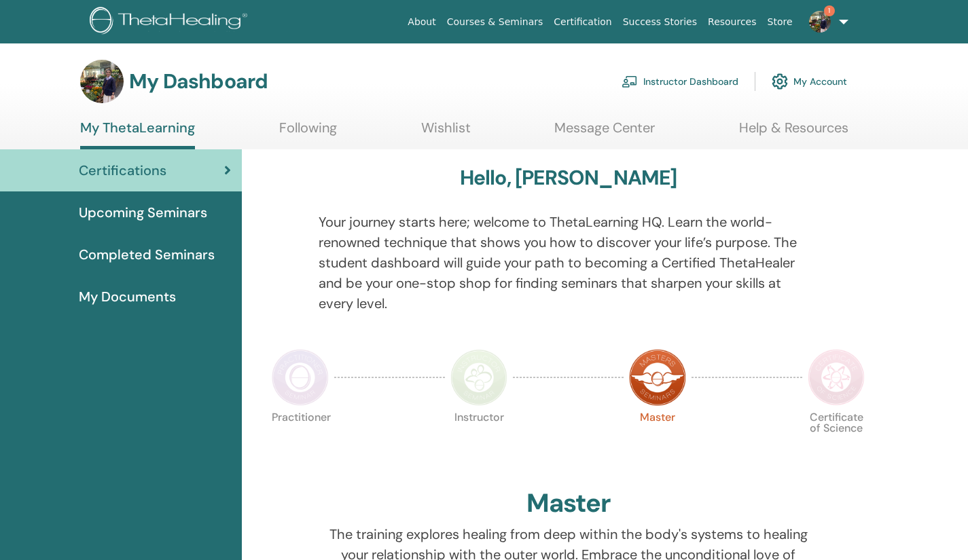 Image resolution: width=968 pixels, height=560 pixels. Describe the element at coordinates (300, 378) in the screenshot. I see `img: Practitioner` at that location.